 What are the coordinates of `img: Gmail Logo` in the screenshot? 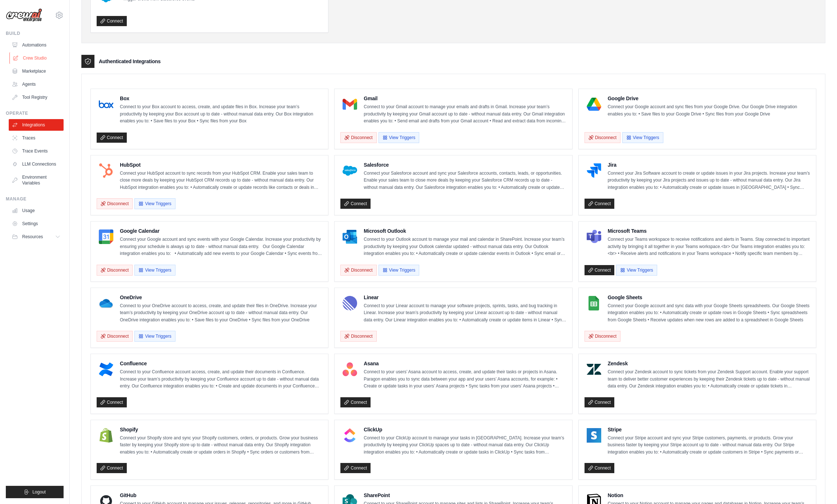 It's located at (349, 104).